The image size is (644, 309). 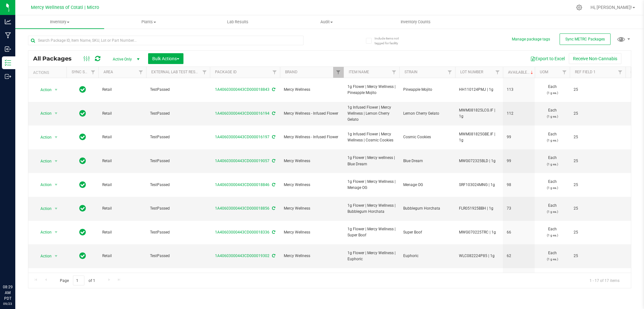 What do you see at coordinates (427, 90) in the screenshot?
I see `span: Pineapple Mojito` at bounding box center [427, 90].